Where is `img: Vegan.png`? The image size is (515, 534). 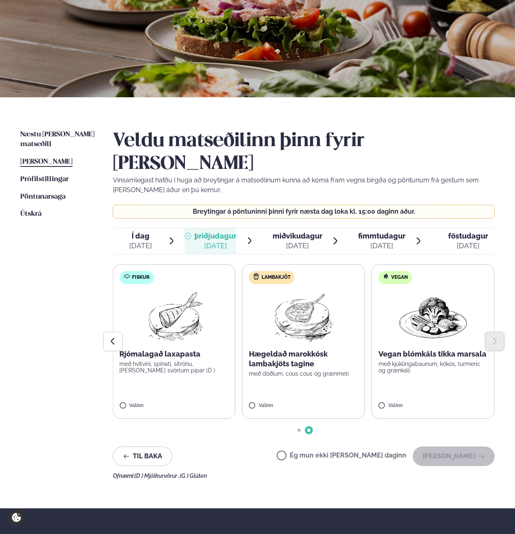
img: Vegan.png is located at coordinates (433, 317).